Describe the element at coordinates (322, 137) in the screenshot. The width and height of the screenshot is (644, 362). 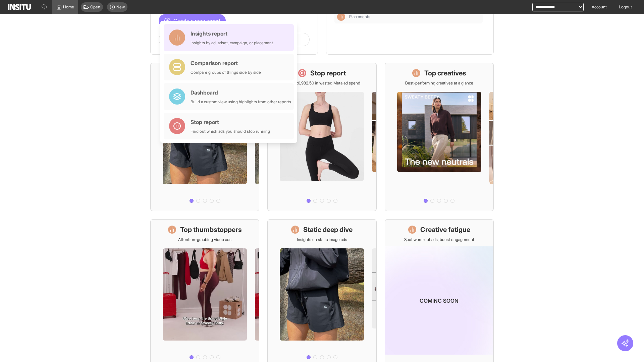
I see `a: Stop reportSave £20,982.50 in wasted Meta ad spend` at that location.